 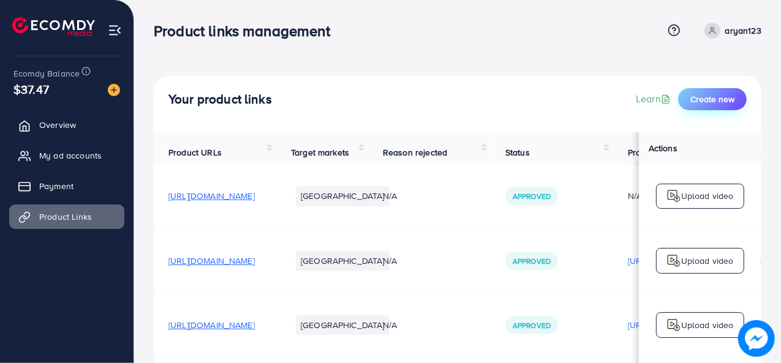 What do you see at coordinates (67, 217) in the screenshot?
I see `a: Product Links` at bounding box center [67, 217].